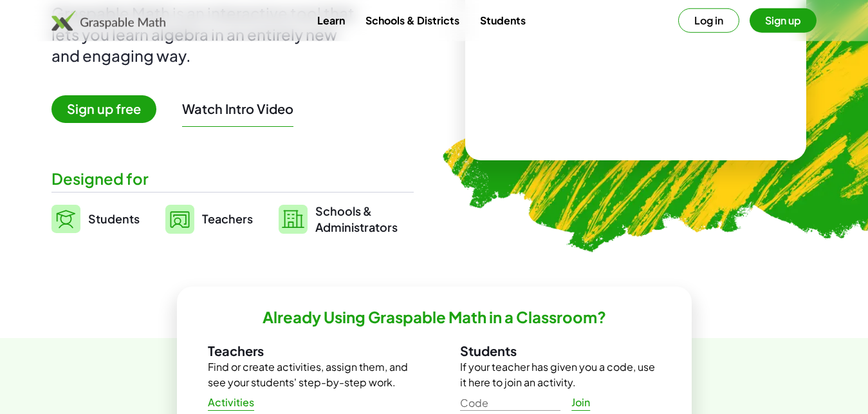  I want to click on button: Log in, so click(709, 20).